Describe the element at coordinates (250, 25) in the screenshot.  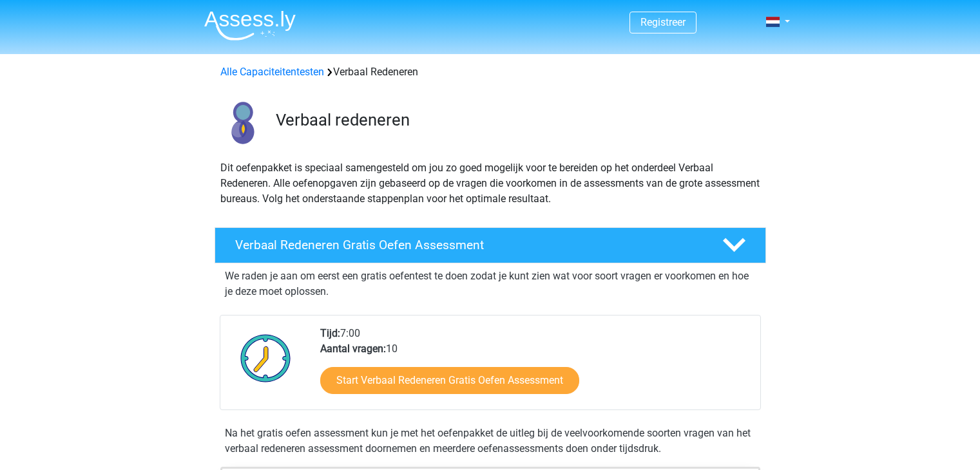
I see `img: Assessly` at that location.